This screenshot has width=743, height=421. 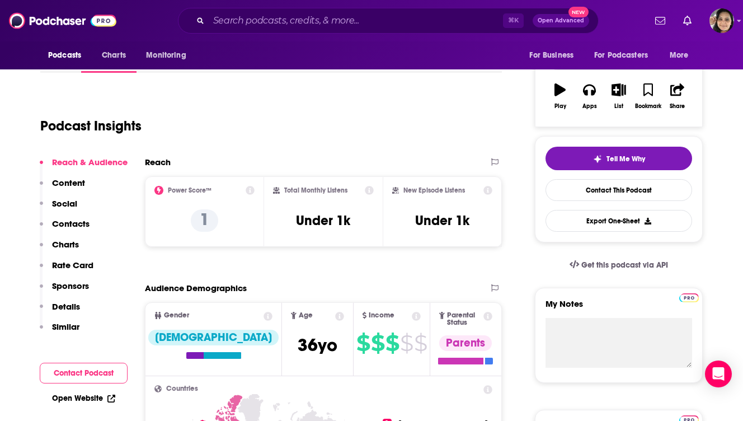 What do you see at coordinates (551, 55) in the screenshot?
I see `span: For Business` at bounding box center [551, 55].